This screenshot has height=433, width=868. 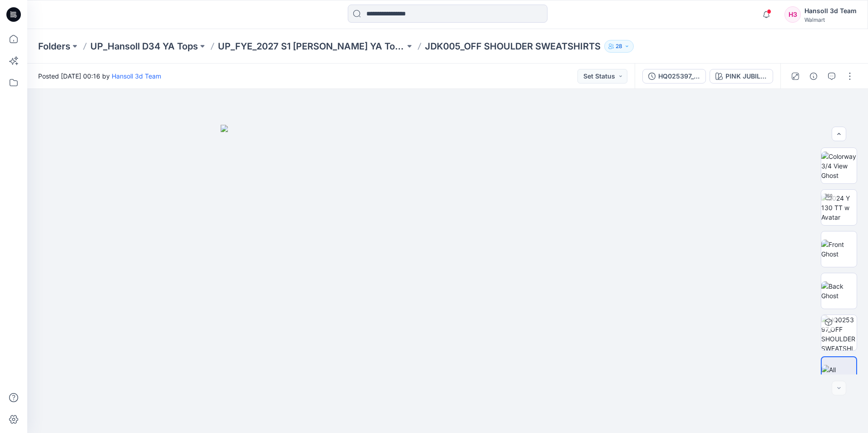 What do you see at coordinates (839, 333) in the screenshot?
I see `img: HQ025397_OFF SHOULDER SWEATSHIRT PINK JUBILEE` at bounding box center [839, 333].